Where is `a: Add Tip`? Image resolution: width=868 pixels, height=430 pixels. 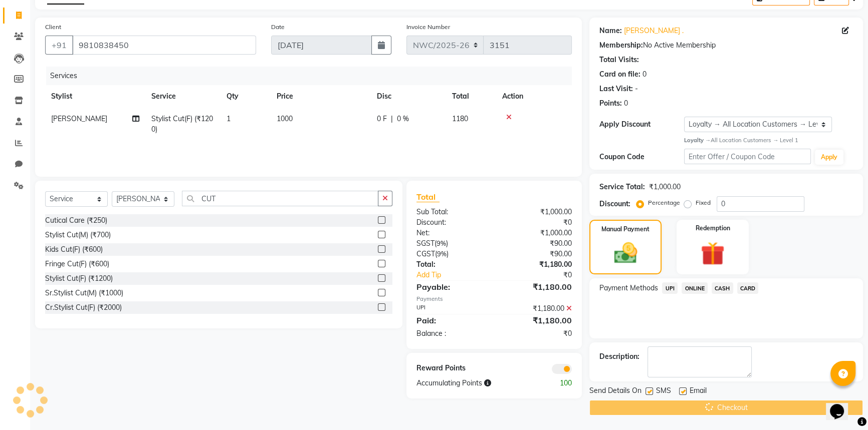 a: Add Tip is located at coordinates (458, 275).